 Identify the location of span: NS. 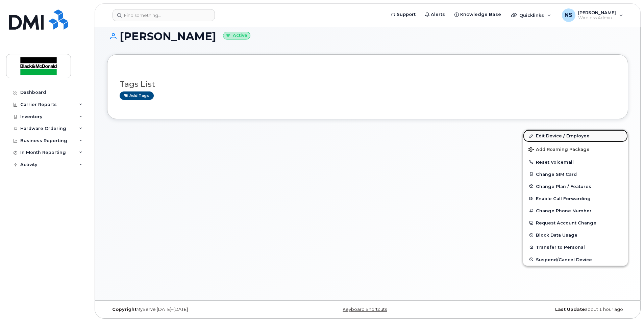
(568, 15).